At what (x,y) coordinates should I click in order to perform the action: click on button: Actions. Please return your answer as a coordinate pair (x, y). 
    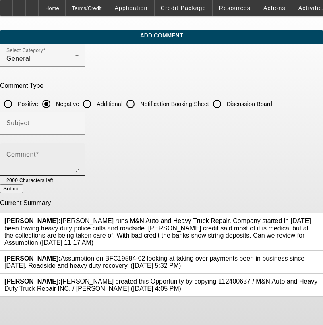
    Looking at the image, I should click on (274, 8).